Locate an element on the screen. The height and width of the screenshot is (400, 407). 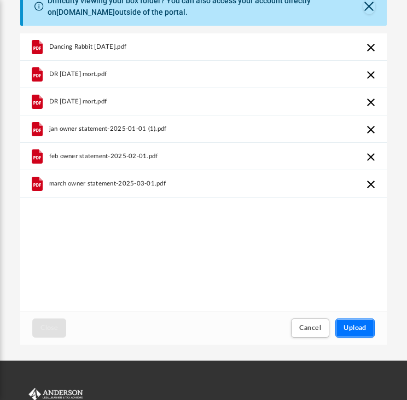
span: Close is located at coordinates (49, 327).